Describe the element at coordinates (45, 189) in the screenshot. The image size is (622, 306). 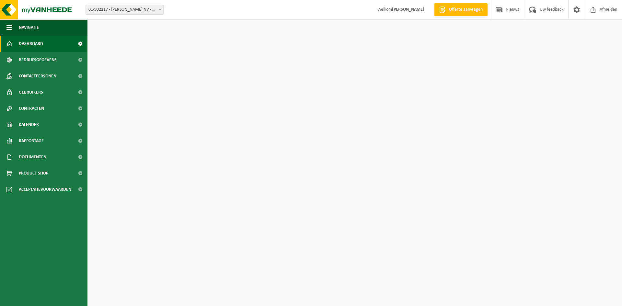
I see `span: Acceptatievoorwaarden` at that location.